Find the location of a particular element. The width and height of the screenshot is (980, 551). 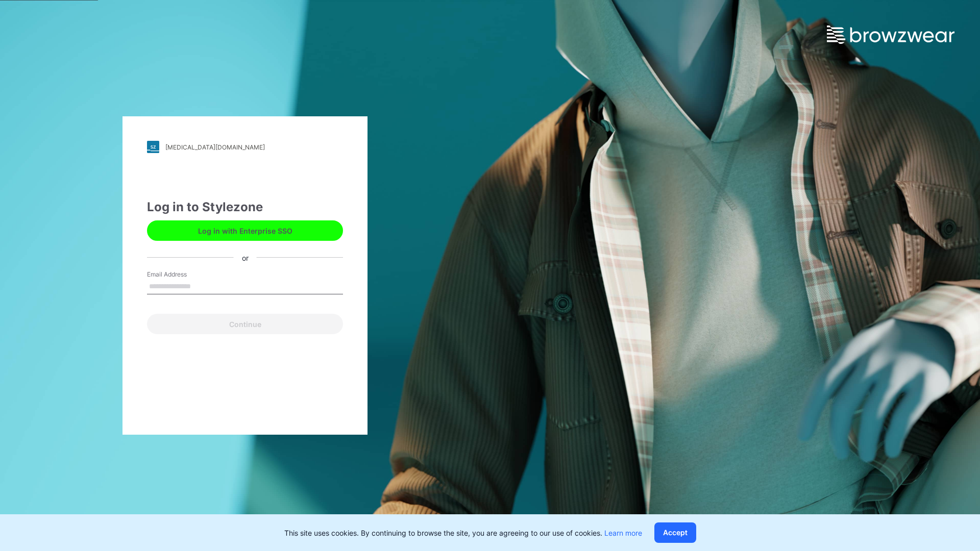

button: Log in with Enterprise SSO is located at coordinates (245, 231).